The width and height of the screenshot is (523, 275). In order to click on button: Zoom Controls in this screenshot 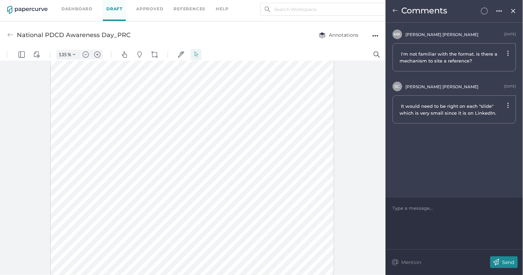, I will do `click(74, 6)`.